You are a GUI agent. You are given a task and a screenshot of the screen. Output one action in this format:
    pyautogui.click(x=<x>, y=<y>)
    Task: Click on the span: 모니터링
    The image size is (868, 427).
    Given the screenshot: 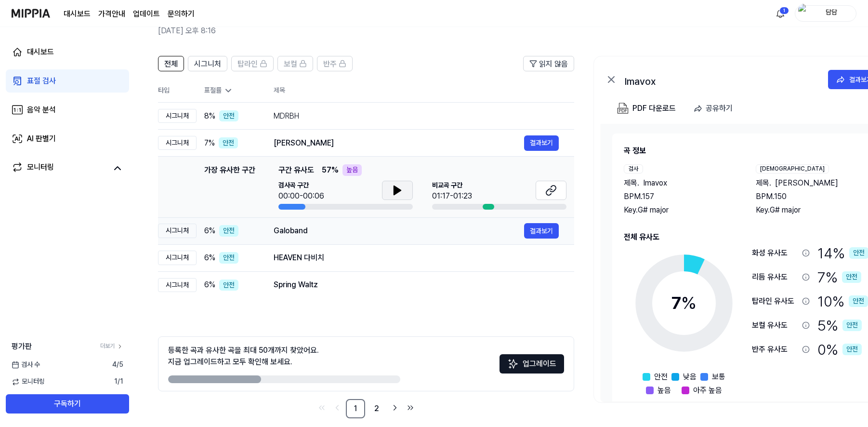 What is the action you would take?
    pyautogui.click(x=28, y=382)
    